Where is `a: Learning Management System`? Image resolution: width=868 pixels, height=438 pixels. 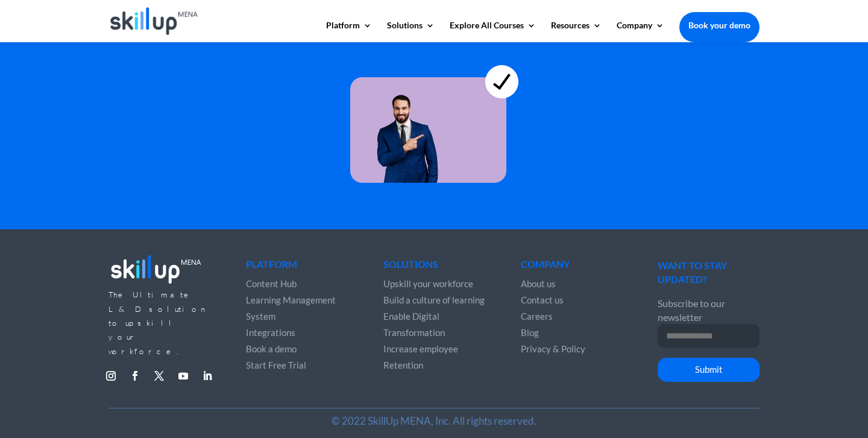
a: Learning Management System is located at coordinates (291, 307).